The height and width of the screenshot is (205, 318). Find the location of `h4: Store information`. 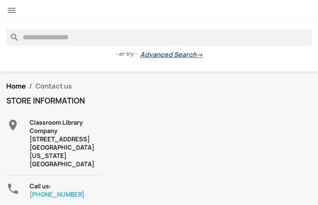

h4: Store information is located at coordinates (53, 101).